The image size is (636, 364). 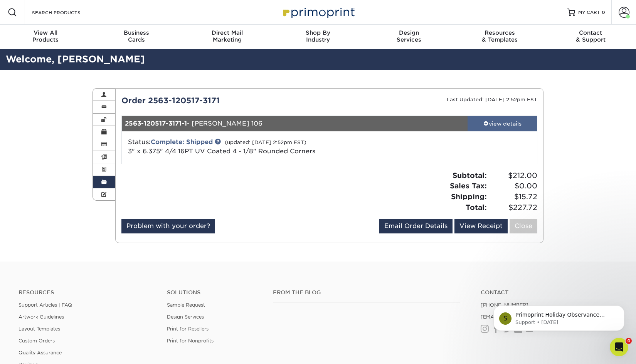 I want to click on a: View Receipt, so click(x=481, y=226).